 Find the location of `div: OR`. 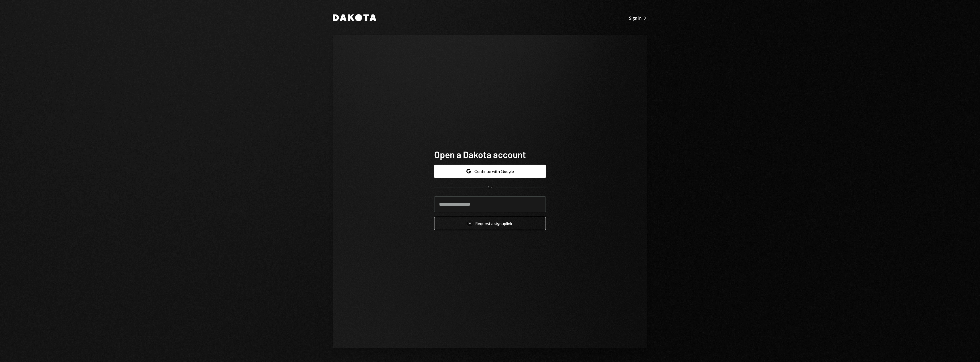

div: OR is located at coordinates (490, 187).